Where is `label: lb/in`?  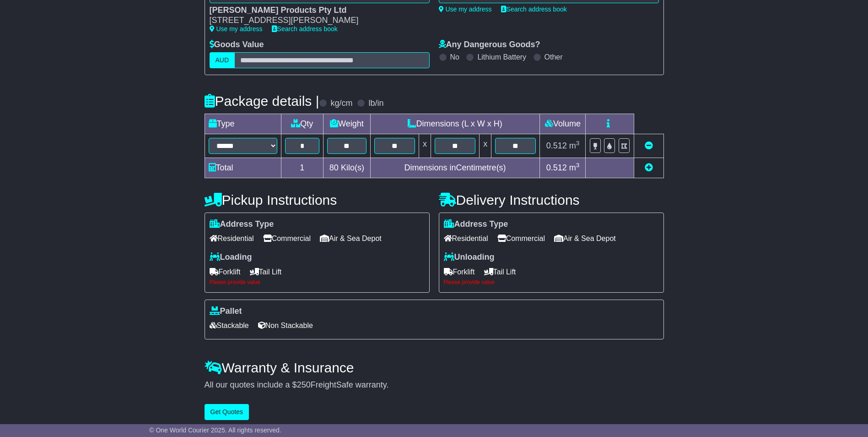 label: lb/in is located at coordinates (376, 103).